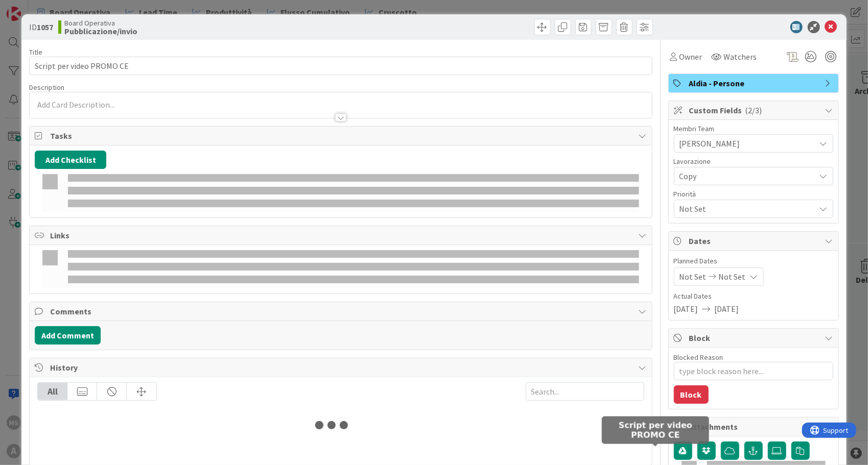 This screenshot has height=465, width=868. What do you see at coordinates (691, 57) in the screenshot?
I see `span: Owner` at bounding box center [691, 57].